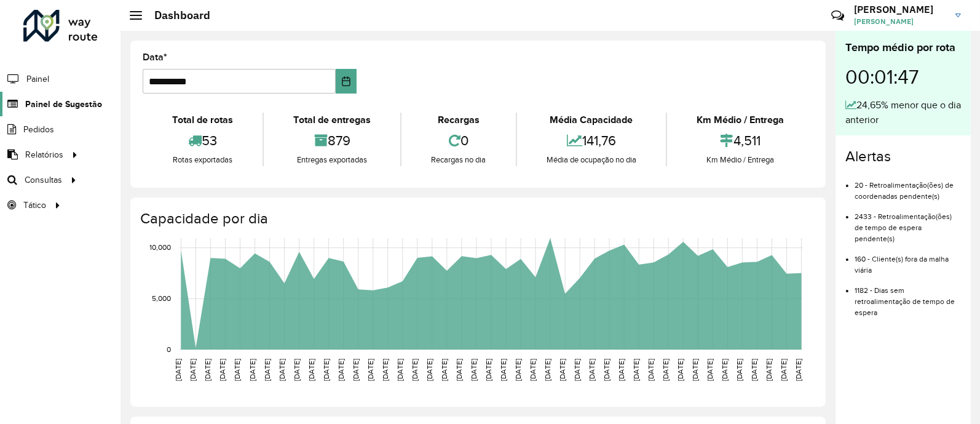  Describe the element at coordinates (161, 298) in the screenshot. I see `text: 5,000` at that location.